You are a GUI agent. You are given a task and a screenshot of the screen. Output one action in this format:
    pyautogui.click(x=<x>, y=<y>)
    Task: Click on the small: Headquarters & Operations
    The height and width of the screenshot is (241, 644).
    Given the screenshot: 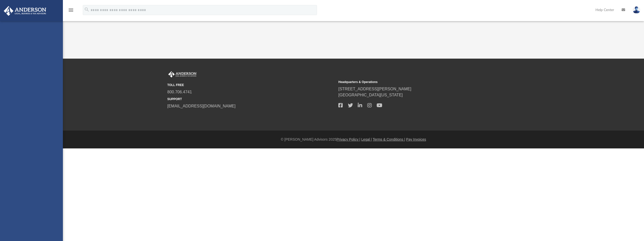 What is the action you would take?
    pyautogui.click(x=422, y=82)
    